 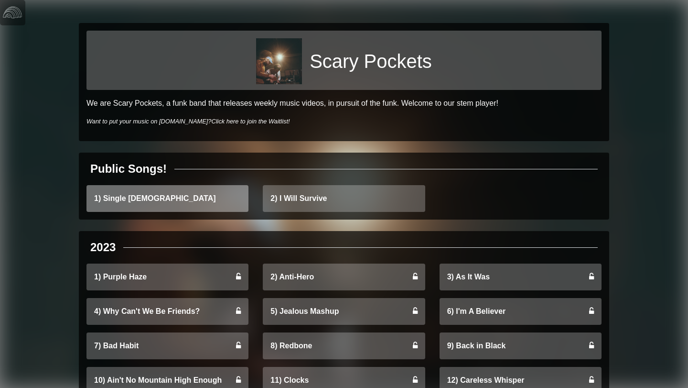 I want to click on a: Click here to join the Waitlist!, so click(x=250, y=121).